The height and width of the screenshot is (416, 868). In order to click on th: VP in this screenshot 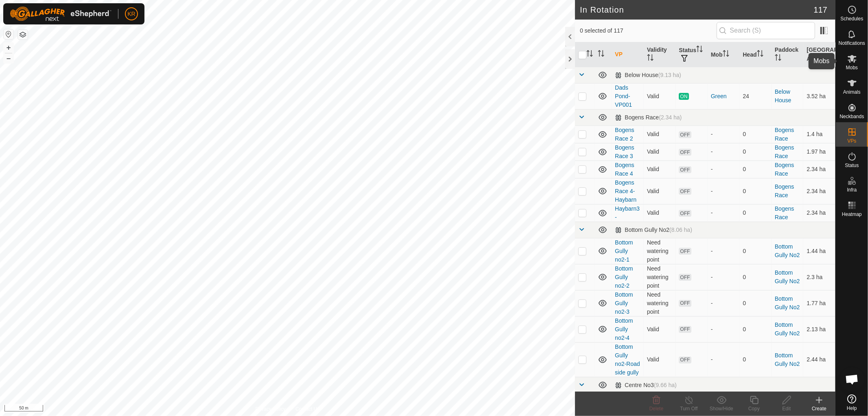, I will do `click(628, 55)`.